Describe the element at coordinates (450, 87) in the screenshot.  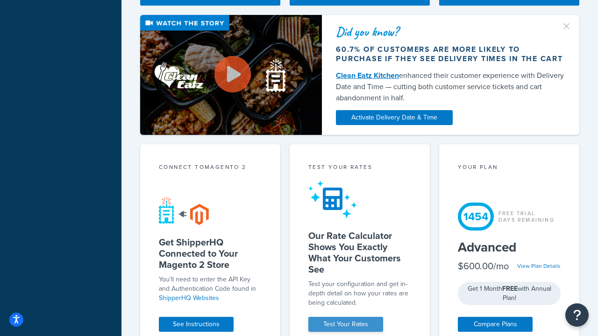
I see `div: enhanced their customer experience with Delivery Date and Time — cutting both customer service ti...` at that location.